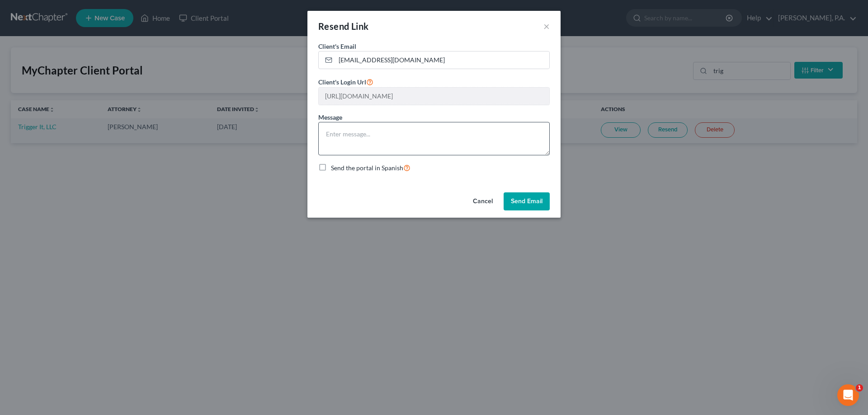 This screenshot has width=868, height=415. I want to click on span: Send the portal in Spanish, so click(367, 168).